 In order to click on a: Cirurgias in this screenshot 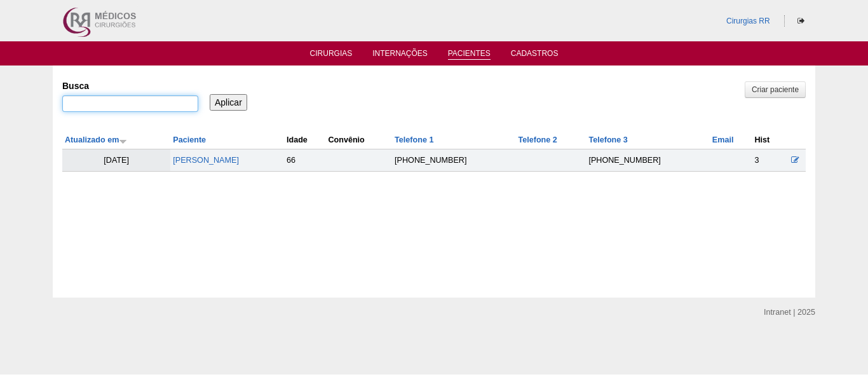, I will do `click(331, 56)`.